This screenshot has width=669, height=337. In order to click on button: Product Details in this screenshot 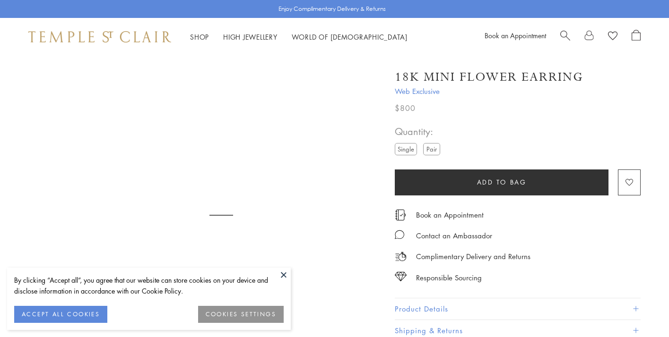, I will do `click(517, 309)`.